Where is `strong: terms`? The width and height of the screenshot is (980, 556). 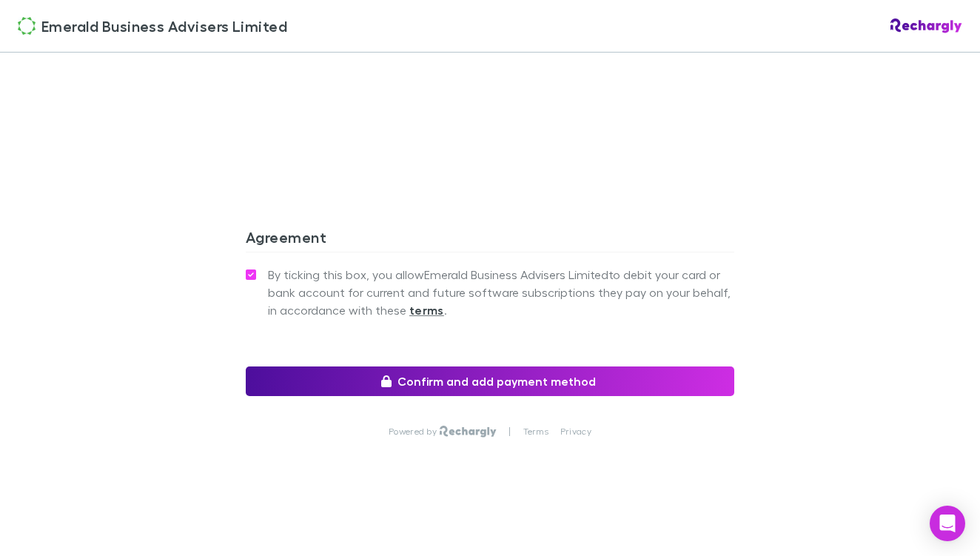 strong: terms is located at coordinates (427, 310).